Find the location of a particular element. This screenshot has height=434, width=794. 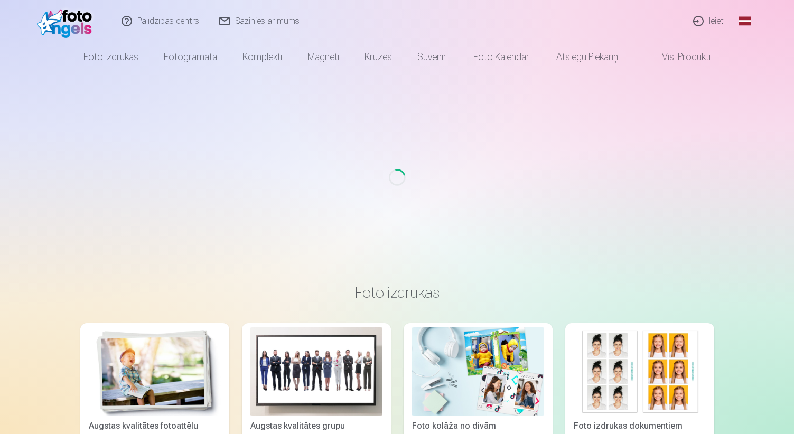

a: Atslēgu piekariņi is located at coordinates (588, 57).